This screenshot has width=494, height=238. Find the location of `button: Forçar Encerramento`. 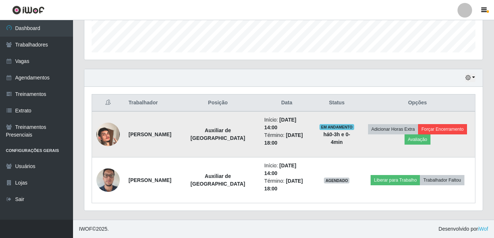

button: Forçar Encerramento is located at coordinates (443, 129).